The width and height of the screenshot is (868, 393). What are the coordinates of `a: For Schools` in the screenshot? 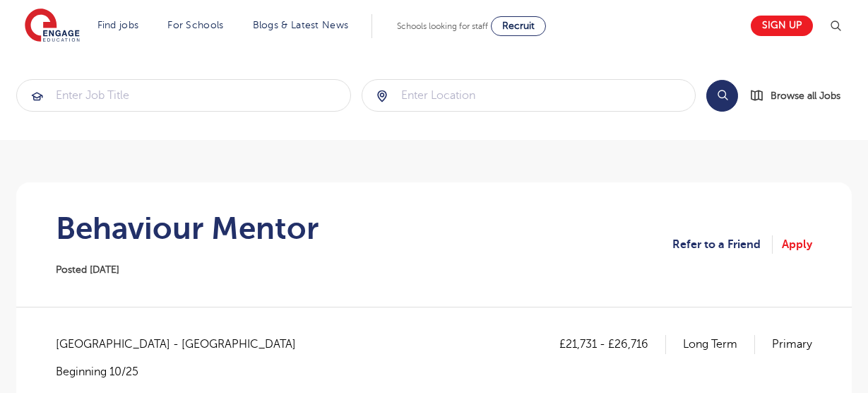 It's located at (195, 25).